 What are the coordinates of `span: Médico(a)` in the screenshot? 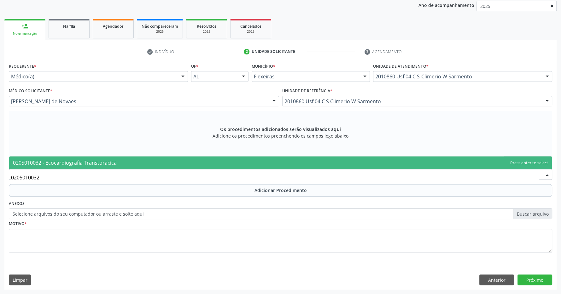 It's located at (93, 77).